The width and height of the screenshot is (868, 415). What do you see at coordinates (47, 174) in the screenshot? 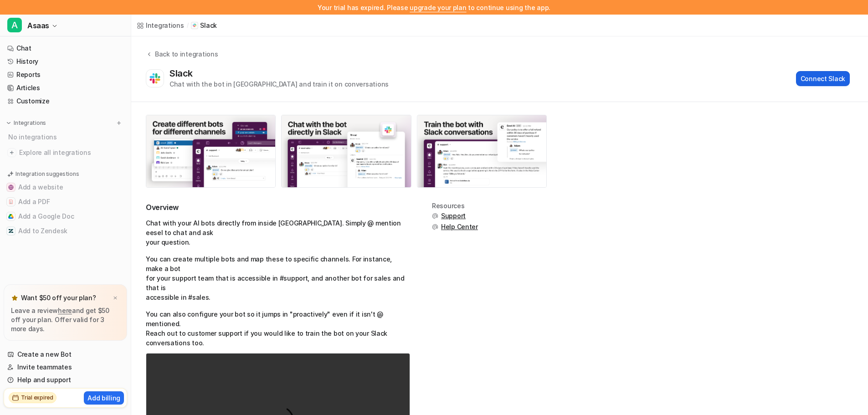
I see `p: Integration suggestions` at bounding box center [47, 174].